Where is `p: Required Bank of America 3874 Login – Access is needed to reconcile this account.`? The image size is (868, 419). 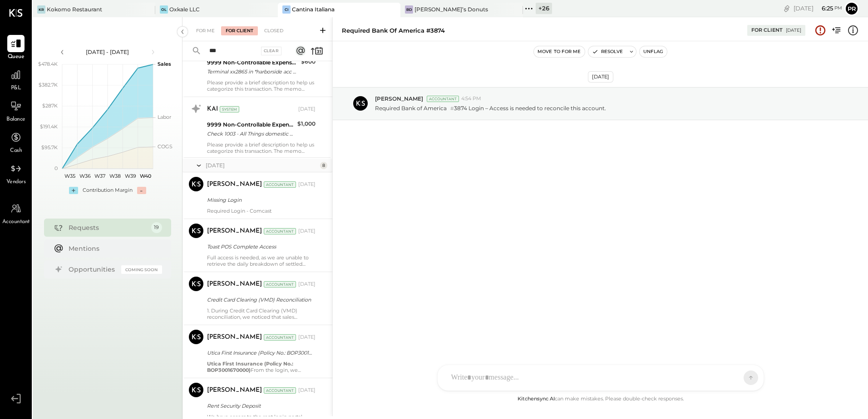
p: Required Bank of America 3874 Login – Access is needed to reconcile this account. is located at coordinates (491, 108).